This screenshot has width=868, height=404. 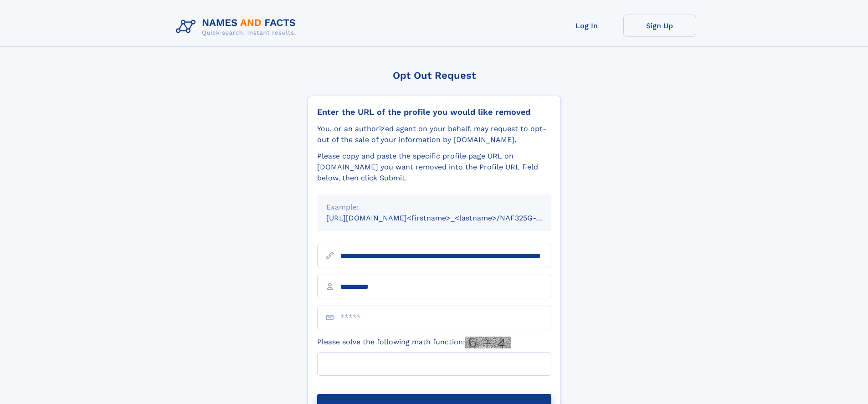 I want to click on div: Opt Out Request, so click(x=434, y=75).